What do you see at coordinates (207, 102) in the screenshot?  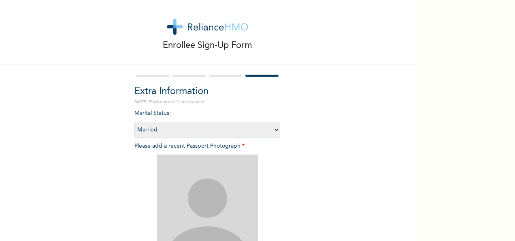 I see `p: NOTE: Fields marked (*) are required` at bounding box center [207, 102].